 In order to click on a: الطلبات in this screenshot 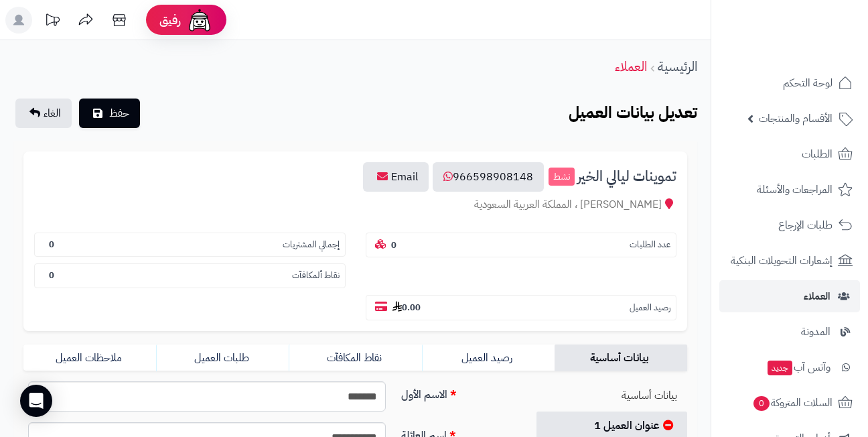, I will do `click(790, 154)`.